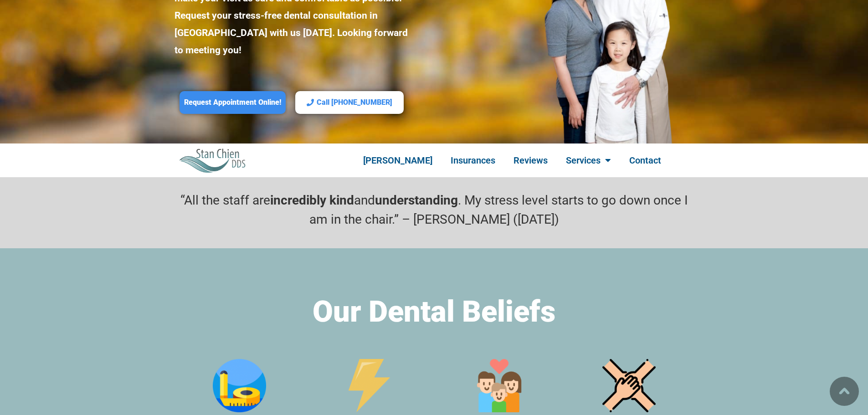 The image size is (868, 415). What do you see at coordinates (530, 161) in the screenshot?
I see `a: Reviews` at bounding box center [530, 161].